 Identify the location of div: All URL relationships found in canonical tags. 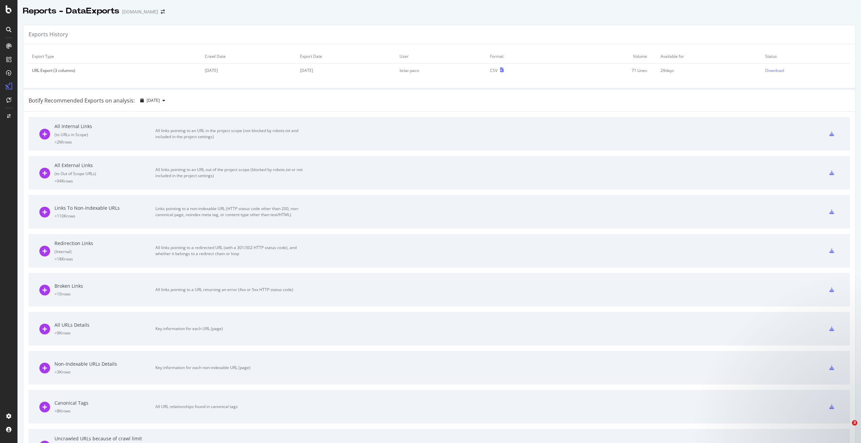
(231, 407).